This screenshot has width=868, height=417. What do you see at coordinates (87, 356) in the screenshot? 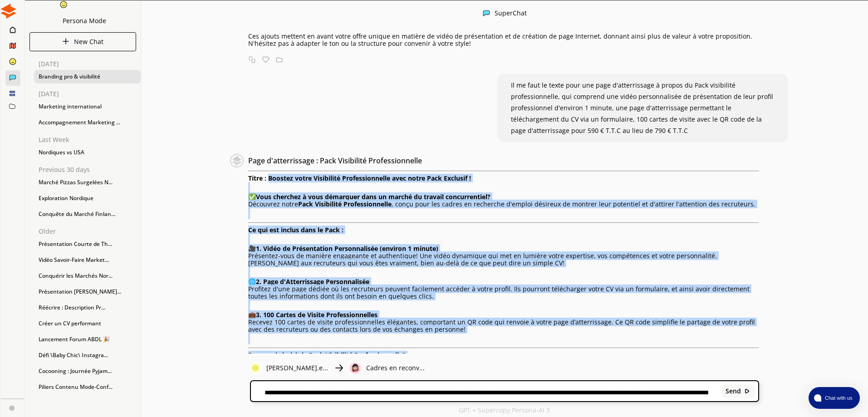
I see `div: Défi \Baby Chic\ Instagra...` at bounding box center [87, 356].